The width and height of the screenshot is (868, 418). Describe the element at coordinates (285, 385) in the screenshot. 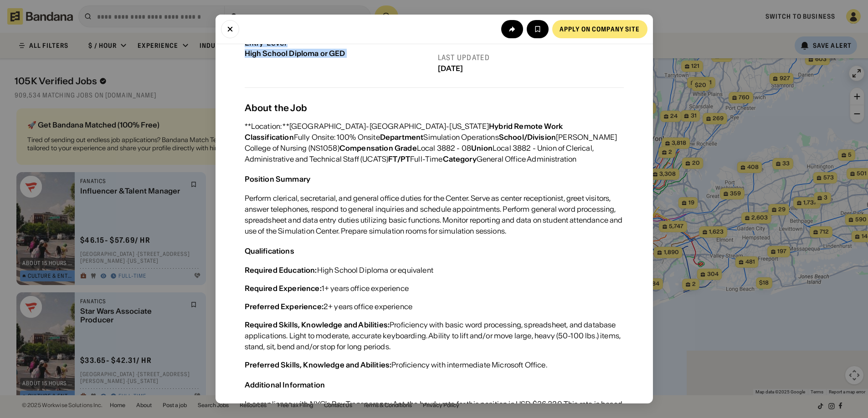

I see `div: Additional Information` at that location.